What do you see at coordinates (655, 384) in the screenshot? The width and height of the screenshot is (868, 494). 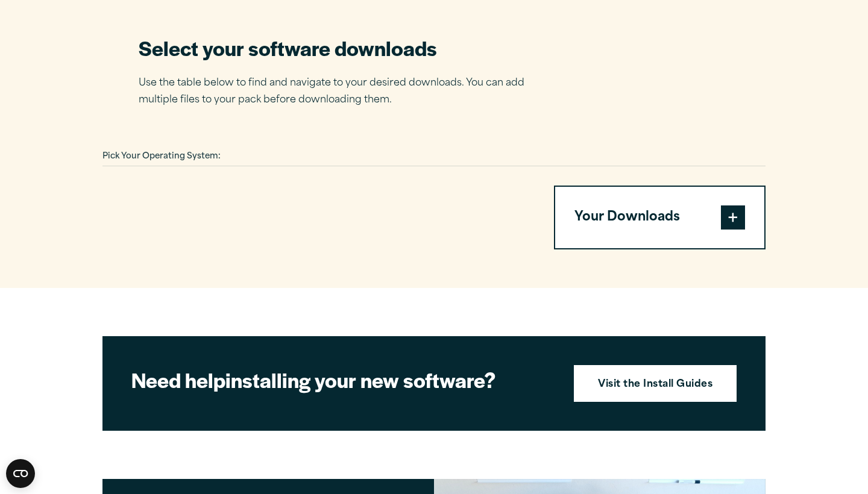 I see `a: Visit the Install Guides` at bounding box center [655, 384].